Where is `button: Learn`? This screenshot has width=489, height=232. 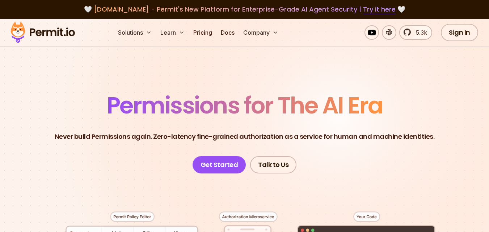 button: Learn is located at coordinates (172, 33).